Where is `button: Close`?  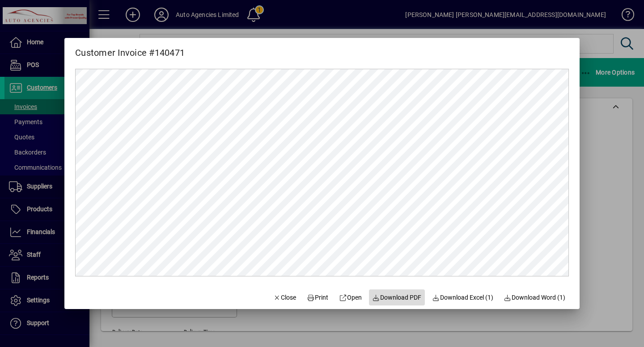 button: Close is located at coordinates (284, 297).